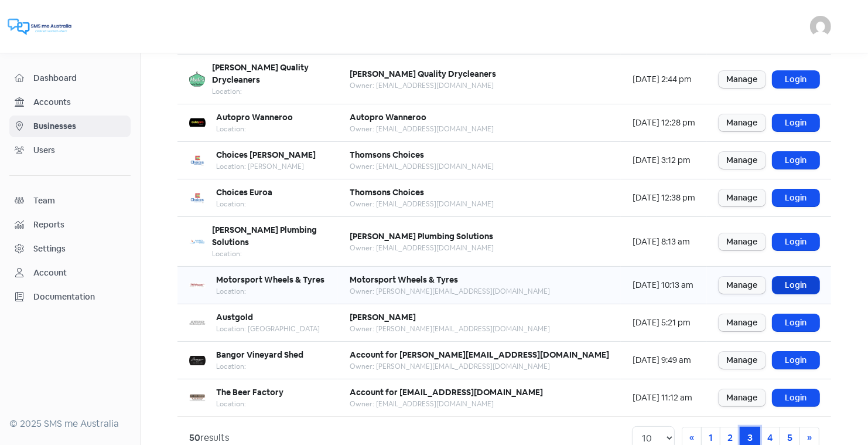 The height and width of the screenshot is (445, 868). What do you see at coordinates (79, 126) in the screenshot?
I see `span: Businesses` at bounding box center [79, 126].